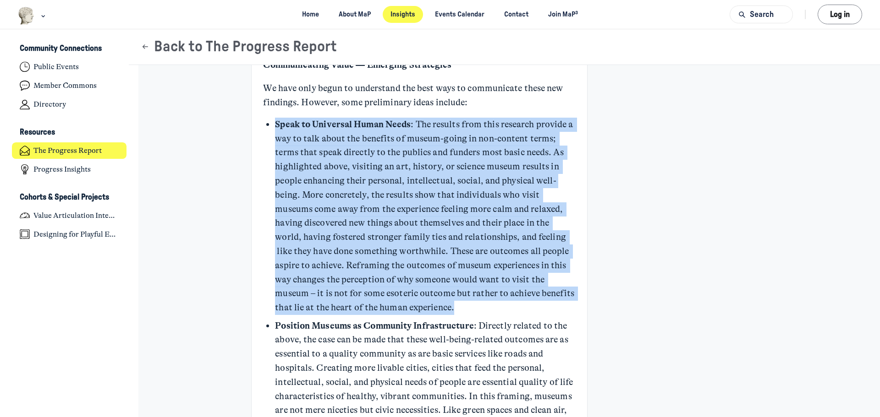 The image size is (880, 417). What do you see at coordinates (239, 47) in the screenshot?
I see `button: Back to The Progress Report` at bounding box center [239, 47].